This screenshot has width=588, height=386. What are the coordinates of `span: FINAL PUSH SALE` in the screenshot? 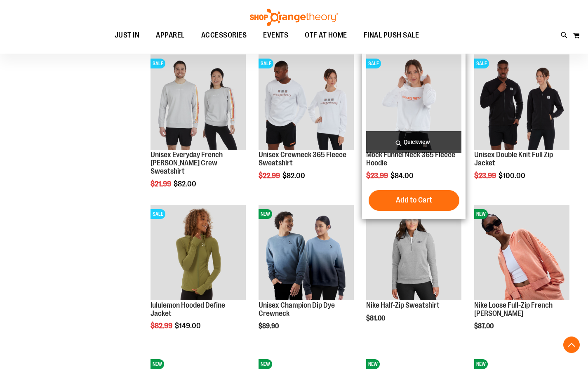 It's located at (391, 35).